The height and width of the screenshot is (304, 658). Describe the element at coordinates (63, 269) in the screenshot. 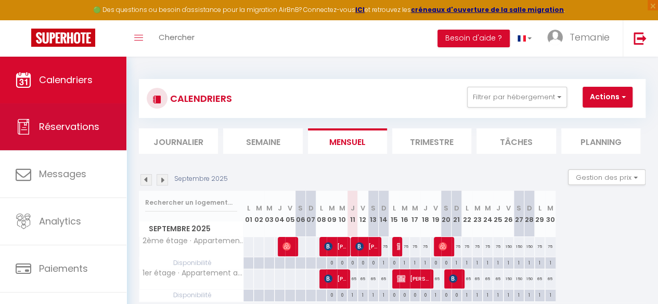

I see `span: Paiements` at that location.